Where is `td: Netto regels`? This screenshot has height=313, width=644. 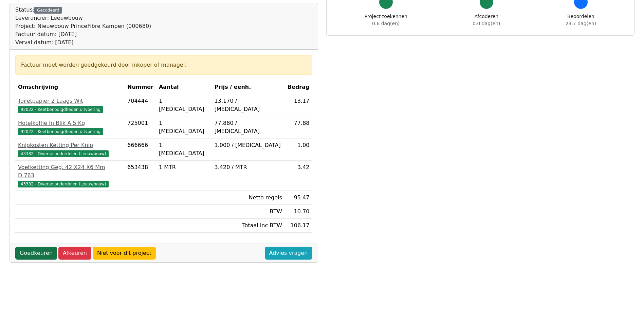
td: Netto regels is located at coordinates (248, 198).